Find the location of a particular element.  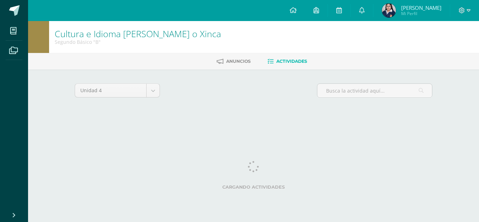

a: Actividades is located at coordinates (287, 61).